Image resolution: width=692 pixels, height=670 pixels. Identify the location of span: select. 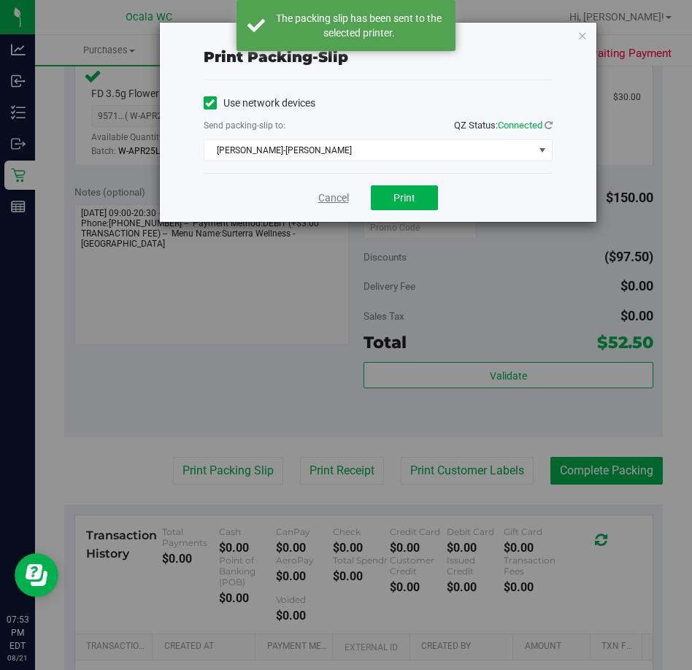
(541, 150).